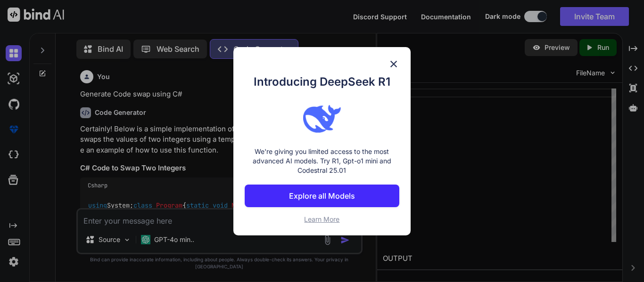  What do you see at coordinates (394, 64) in the screenshot?
I see `img: close` at bounding box center [394, 64].